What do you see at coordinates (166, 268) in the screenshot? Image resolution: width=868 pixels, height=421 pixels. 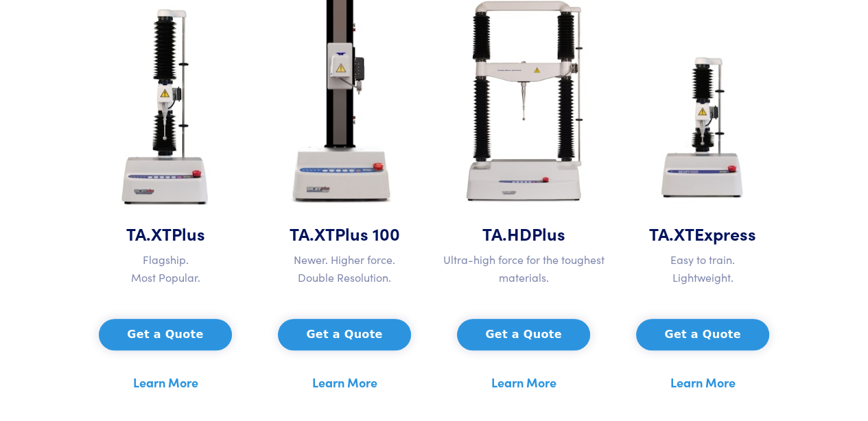 I see `p: Flagship. Most Popular.` at bounding box center [166, 268].